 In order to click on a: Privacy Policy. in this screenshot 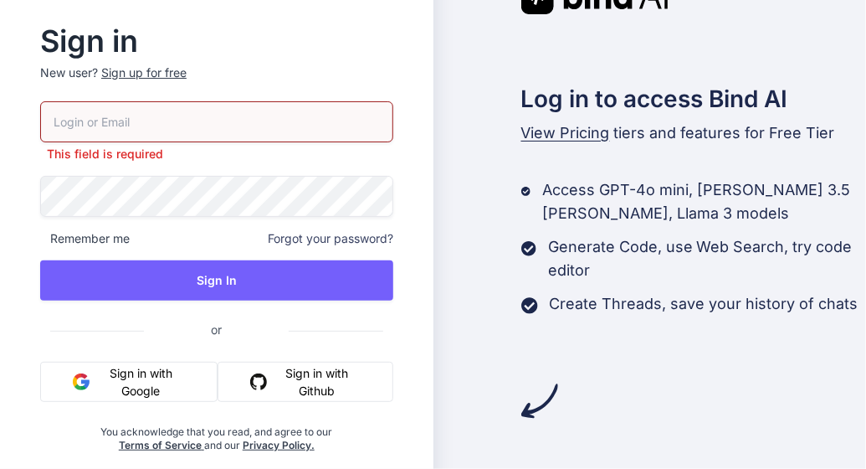, I will do `click(279, 444)`.